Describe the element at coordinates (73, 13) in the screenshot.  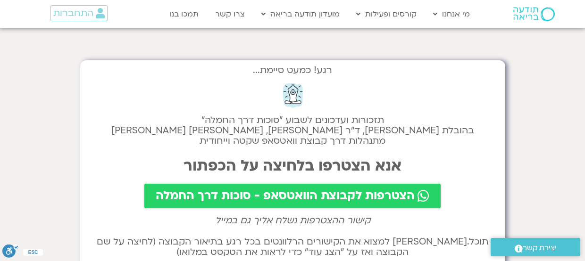
I see `span: התחברות` at that location.